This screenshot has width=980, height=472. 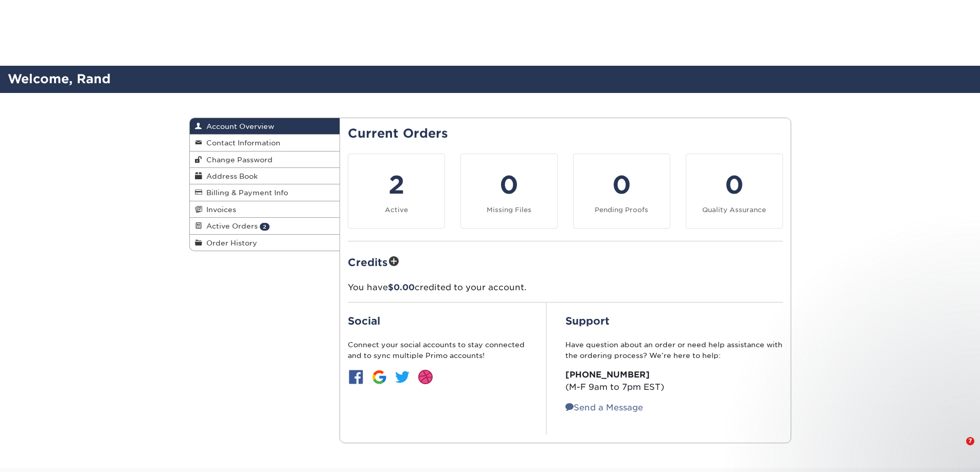 I want to click on a: Active Orders 2, so click(x=265, y=226).